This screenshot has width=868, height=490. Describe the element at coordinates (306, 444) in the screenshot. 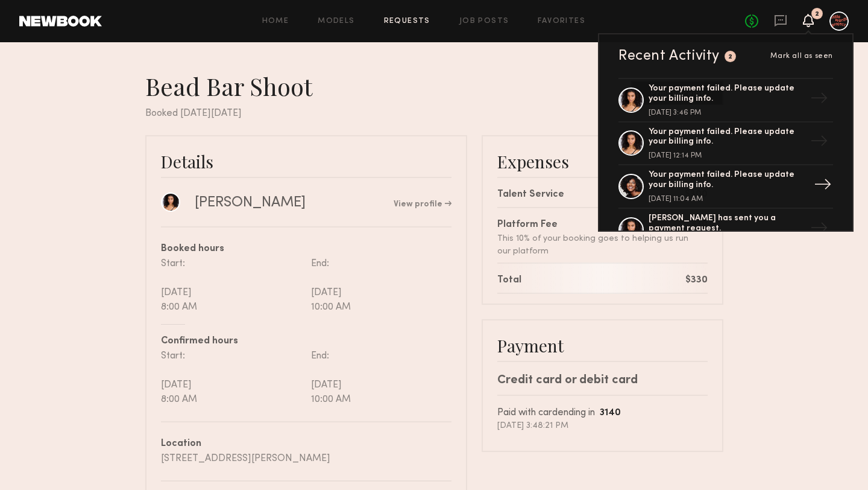

I see `div: Location` at that location.